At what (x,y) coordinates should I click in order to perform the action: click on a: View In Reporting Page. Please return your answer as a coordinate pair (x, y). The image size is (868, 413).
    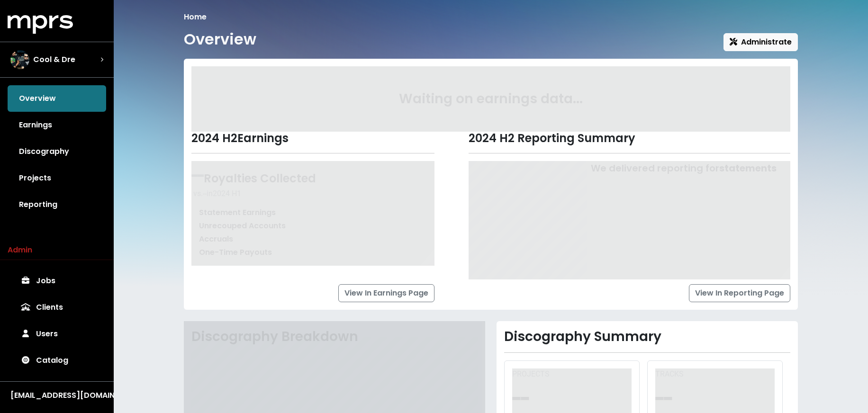
    Looking at the image, I should click on (739, 293).